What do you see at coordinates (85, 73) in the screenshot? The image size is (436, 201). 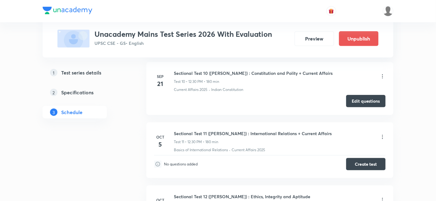 I see `a: 1Test series details` at bounding box center [85, 73].